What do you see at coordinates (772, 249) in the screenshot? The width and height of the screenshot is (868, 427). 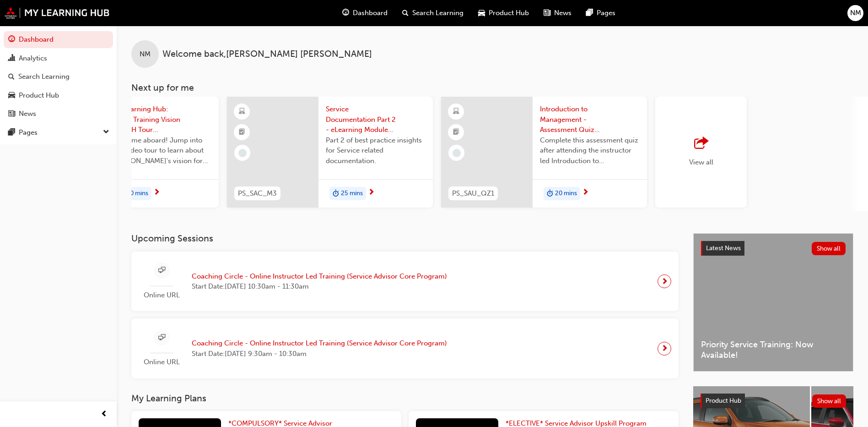 I see `a: Latest NewsShow all` at bounding box center [772, 249].